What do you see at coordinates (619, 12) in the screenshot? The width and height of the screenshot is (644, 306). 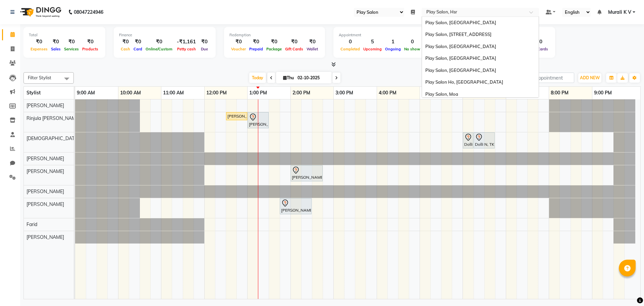 I see `span: Murali K V` at bounding box center [619, 12].